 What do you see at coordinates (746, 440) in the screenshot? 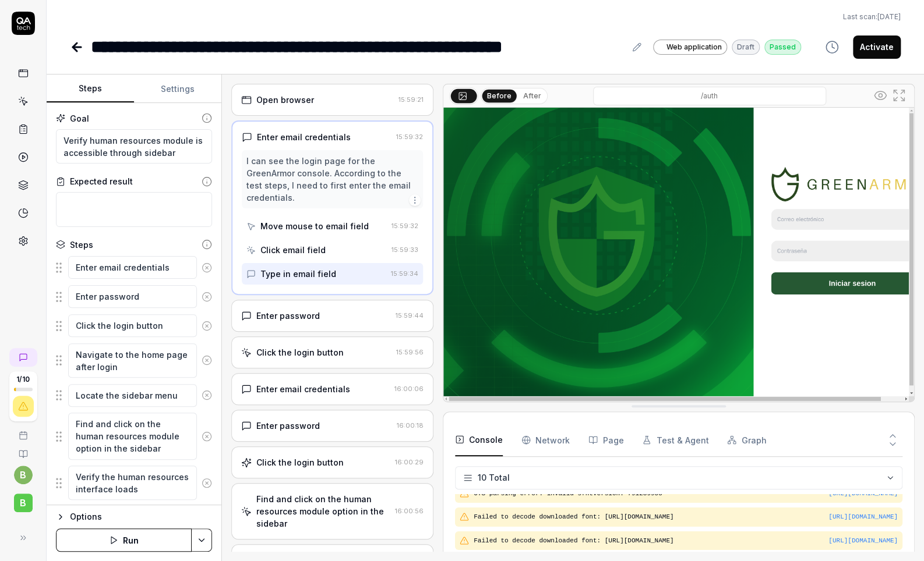
I see `button: Graph` at bounding box center [746, 440].